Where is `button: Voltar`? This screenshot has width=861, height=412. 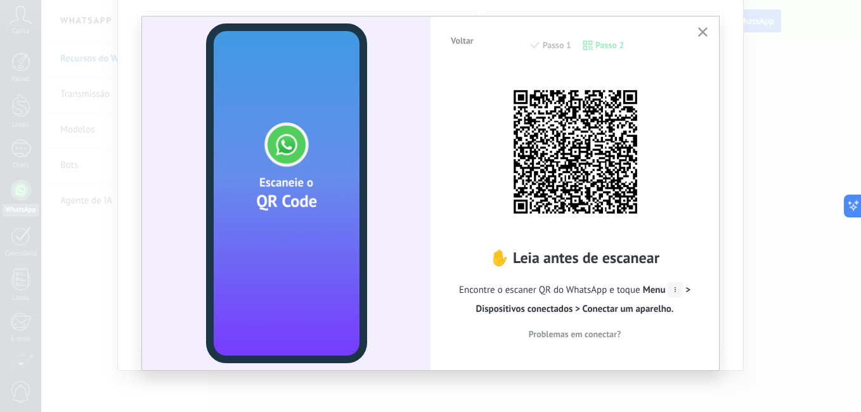
button: Voltar is located at coordinates (462, 41).